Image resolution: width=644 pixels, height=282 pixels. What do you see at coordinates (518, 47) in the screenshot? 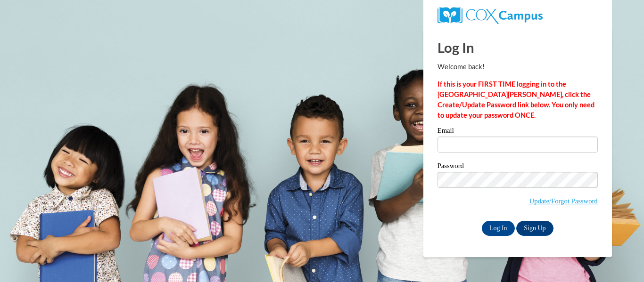
I see `h1: Log In` at bounding box center [518, 47].